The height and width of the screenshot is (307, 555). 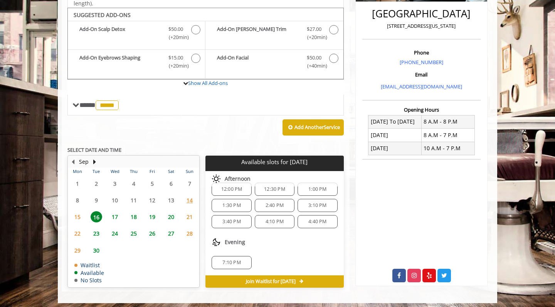 What do you see at coordinates (190, 216) in the screenshot?
I see `span: 21` at bounding box center [190, 216].